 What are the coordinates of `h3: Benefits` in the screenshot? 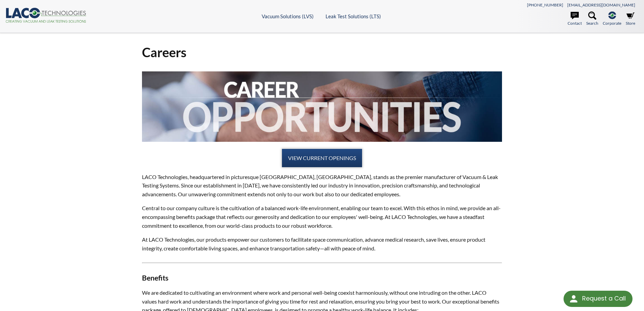 It's located at (322, 278).